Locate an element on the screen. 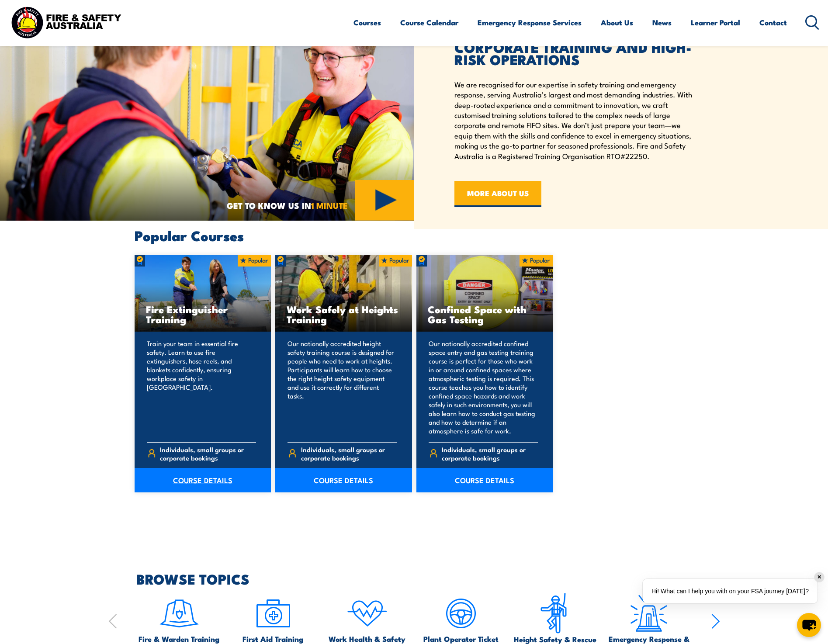 The image size is (828, 644). span: First Aid Training is located at coordinates (272, 638).